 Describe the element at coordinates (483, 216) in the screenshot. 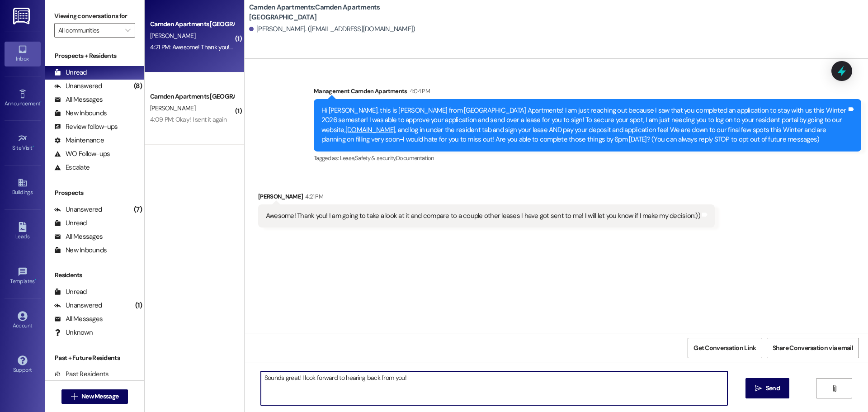

I see `div: Awesome! Thank you! I am going to take a look at it and compare to a couple other leases I have g...` at that location.